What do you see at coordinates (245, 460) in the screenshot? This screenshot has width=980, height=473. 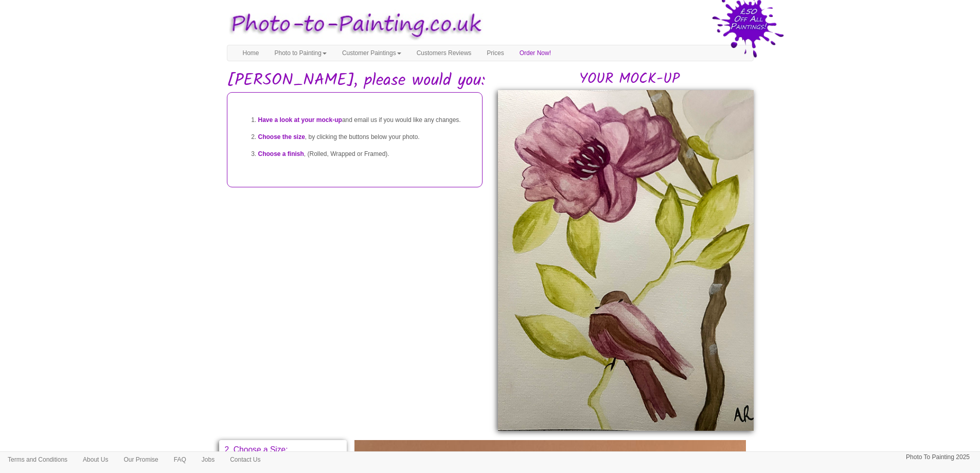 I see `a: Contact Us` at bounding box center [245, 460].